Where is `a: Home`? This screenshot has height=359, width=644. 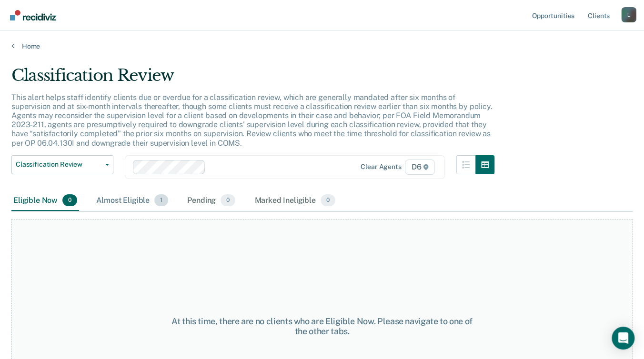 a: Home is located at coordinates (322, 46).